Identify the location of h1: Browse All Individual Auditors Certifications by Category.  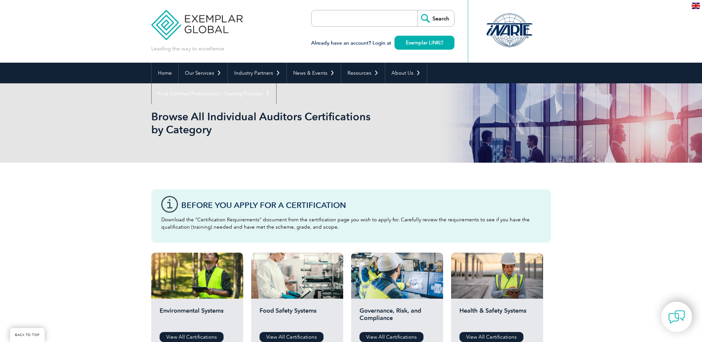
(279, 123).